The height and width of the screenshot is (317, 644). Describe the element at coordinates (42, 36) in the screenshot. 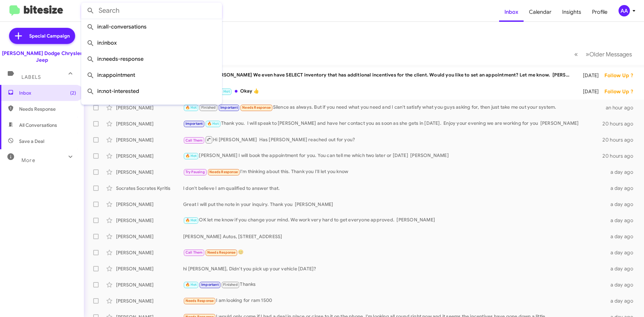

I see `a: Special Campaign` at that location.